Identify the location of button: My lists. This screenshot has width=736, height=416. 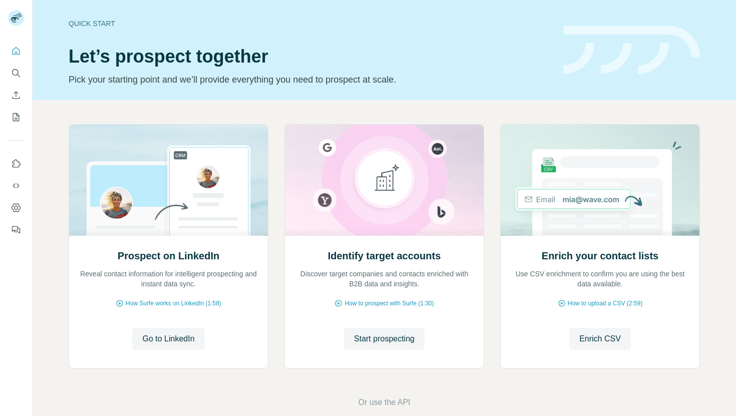
(16, 117).